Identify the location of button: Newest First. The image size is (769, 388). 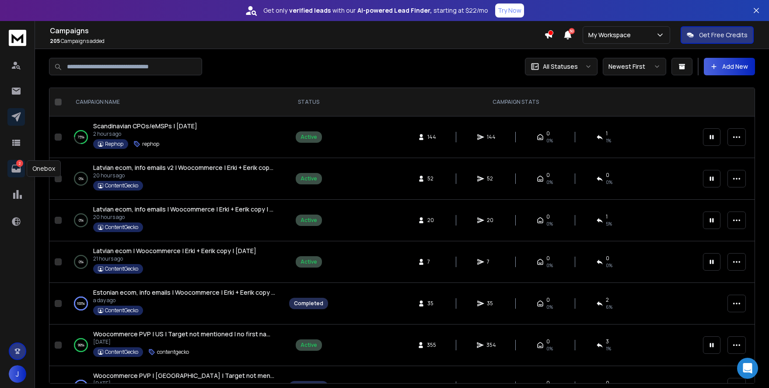
(634, 67).